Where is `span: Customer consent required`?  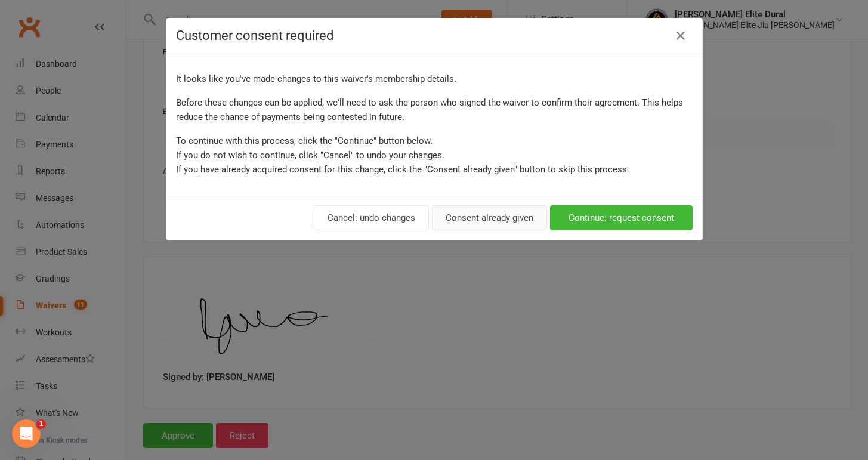 span: Customer consent required is located at coordinates (255, 35).